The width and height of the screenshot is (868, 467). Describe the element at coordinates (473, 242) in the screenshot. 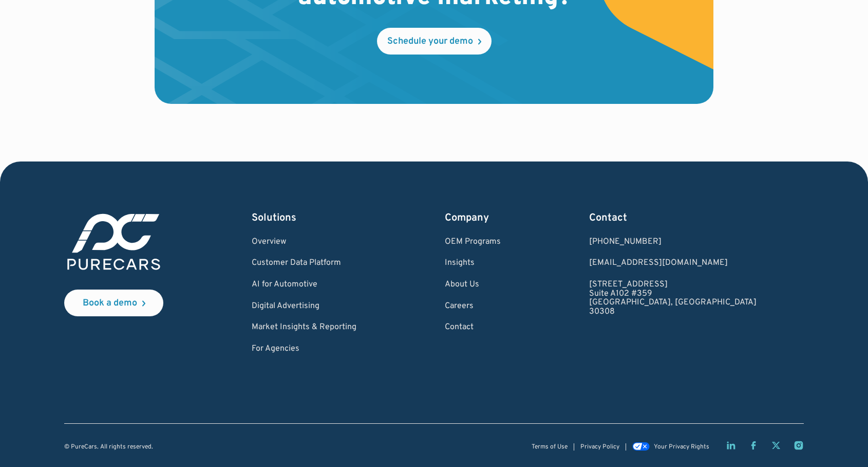

I see `a: OEM Programs` at that location.